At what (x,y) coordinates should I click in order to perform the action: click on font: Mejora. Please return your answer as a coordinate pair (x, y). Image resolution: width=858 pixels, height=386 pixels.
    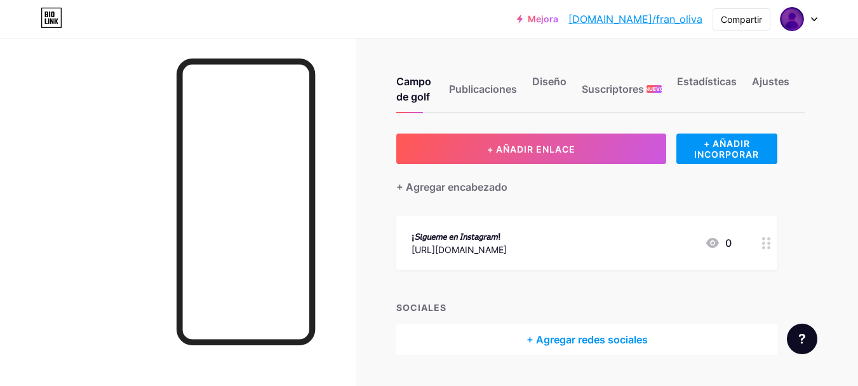
    Looking at the image, I should click on (543, 18).